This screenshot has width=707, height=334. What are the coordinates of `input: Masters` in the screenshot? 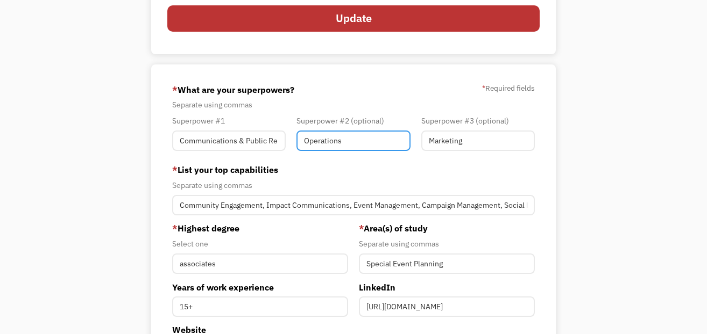 It's located at (260, 264).